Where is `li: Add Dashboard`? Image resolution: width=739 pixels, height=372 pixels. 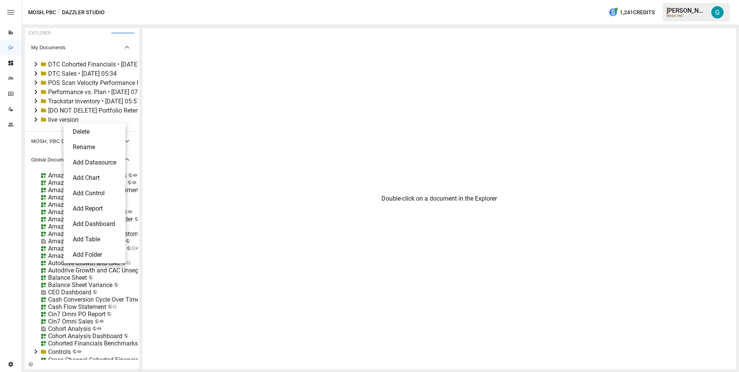 li: Add Dashboard is located at coordinates (94, 224).